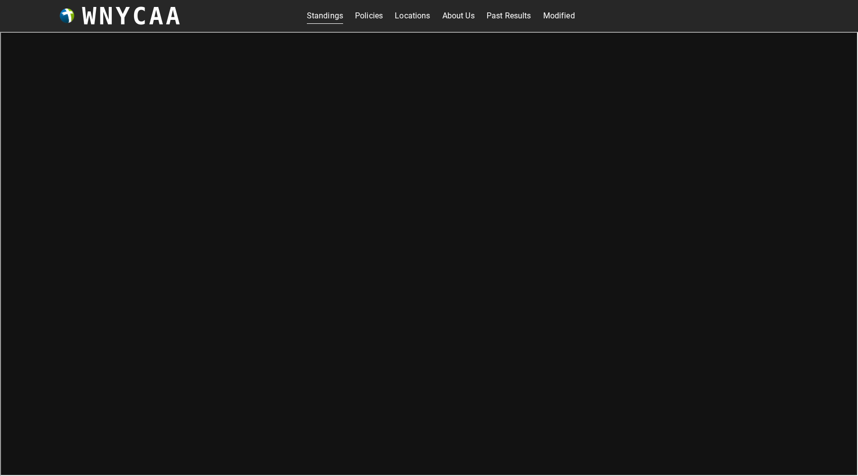 The height and width of the screenshot is (476, 858). I want to click on a: Locations, so click(412, 16).